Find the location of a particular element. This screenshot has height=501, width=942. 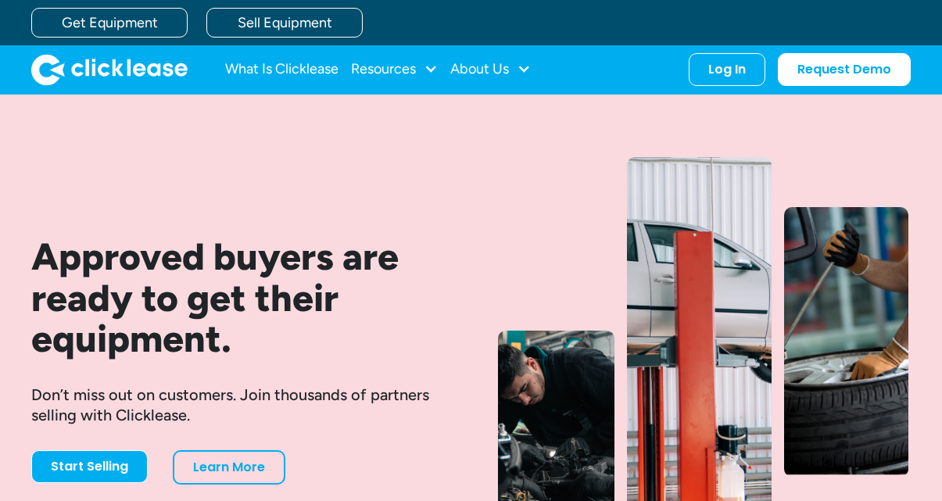

div: Log In is located at coordinates (727, 70).